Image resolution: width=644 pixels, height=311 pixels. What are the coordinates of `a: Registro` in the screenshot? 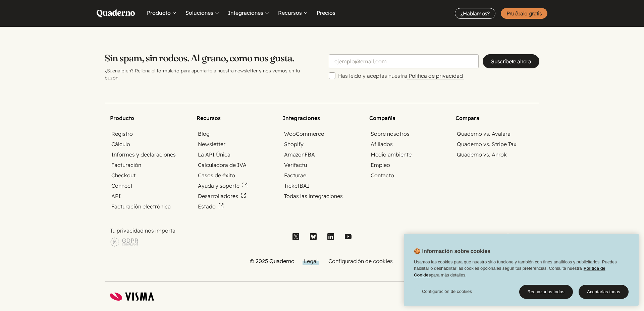 It's located at (122, 133).